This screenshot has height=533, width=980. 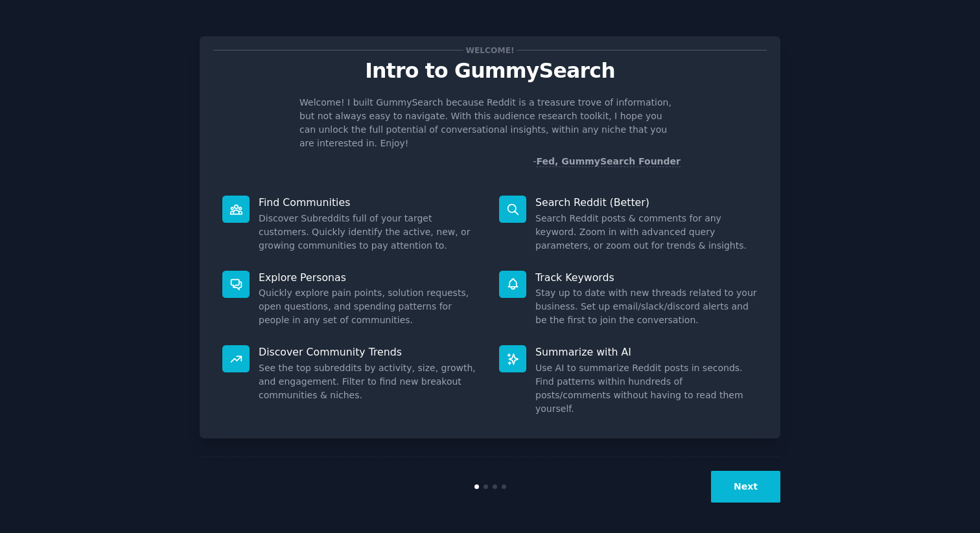 I want to click on p: Track Keywords, so click(x=646, y=278).